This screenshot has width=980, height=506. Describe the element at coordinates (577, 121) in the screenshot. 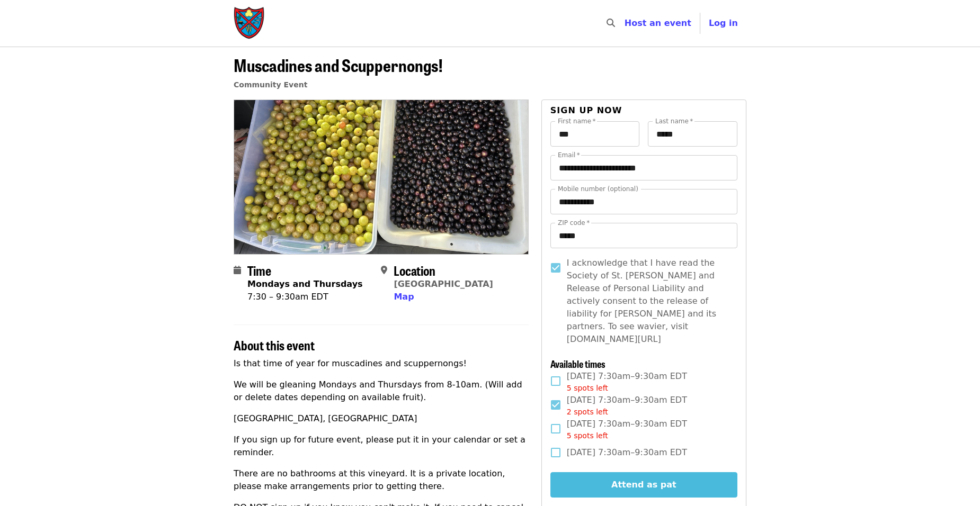

I see `label: First name` at that location.